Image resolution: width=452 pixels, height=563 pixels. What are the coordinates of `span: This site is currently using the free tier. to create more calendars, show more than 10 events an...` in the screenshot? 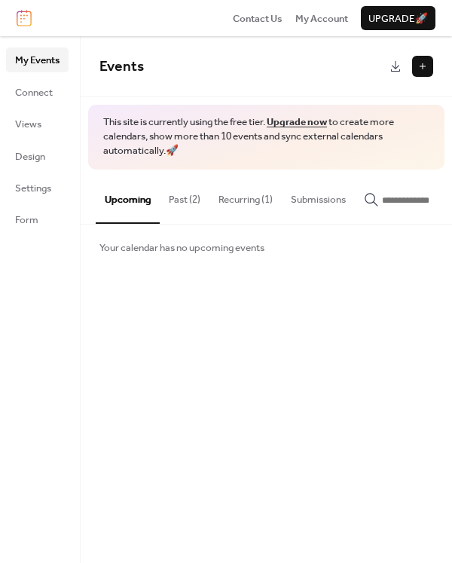 It's located at (266, 136).